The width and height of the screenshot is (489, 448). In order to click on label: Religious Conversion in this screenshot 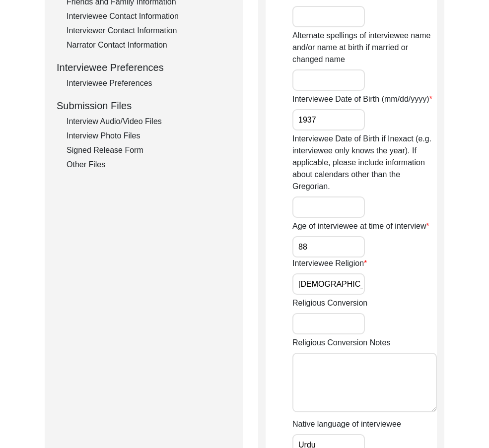, I will do `click(330, 303)`.